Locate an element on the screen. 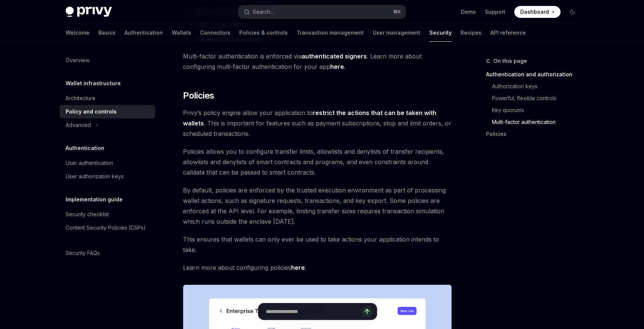 This screenshot has height=329, width=644. span: Multi-factor authentication is enforced via . Learn more about configuring multi-factor authentic... is located at coordinates (317, 62).